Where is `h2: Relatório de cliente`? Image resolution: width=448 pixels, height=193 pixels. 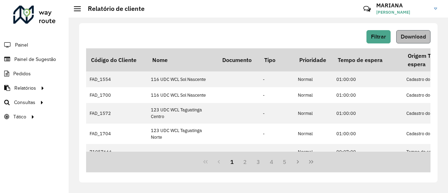
h2: Relatório de cliente is located at coordinates (113, 9).